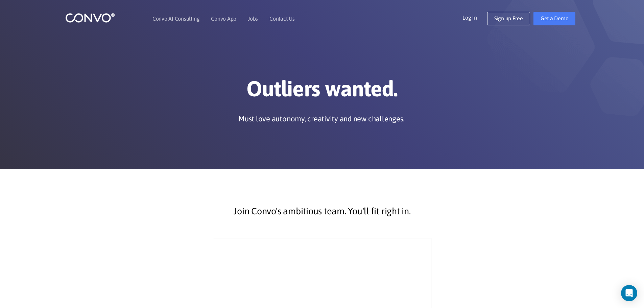 The image size is (644, 308). What do you see at coordinates (90, 17) in the screenshot?
I see `img: logo_1.png` at bounding box center [90, 17].